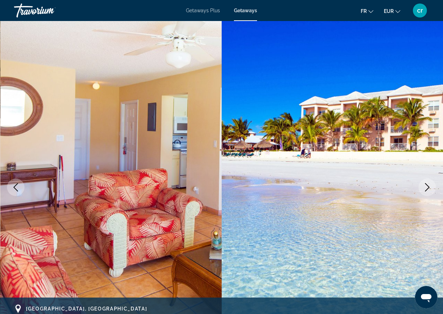  What do you see at coordinates (246, 11) in the screenshot?
I see `span: Getaways` at bounding box center [246, 11].